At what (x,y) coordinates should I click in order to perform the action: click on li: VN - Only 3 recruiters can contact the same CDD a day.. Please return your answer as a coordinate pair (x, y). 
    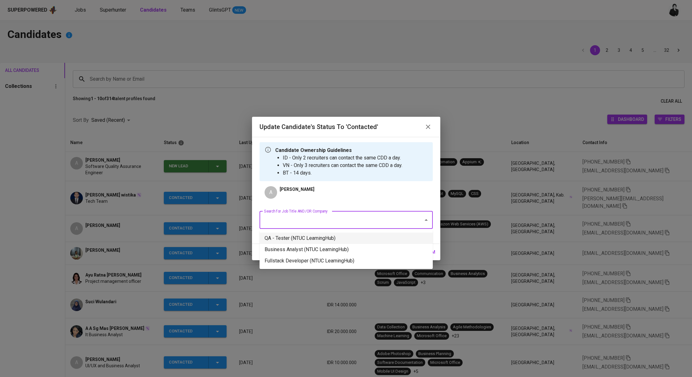
    Looking at the image, I should click on (342, 165).